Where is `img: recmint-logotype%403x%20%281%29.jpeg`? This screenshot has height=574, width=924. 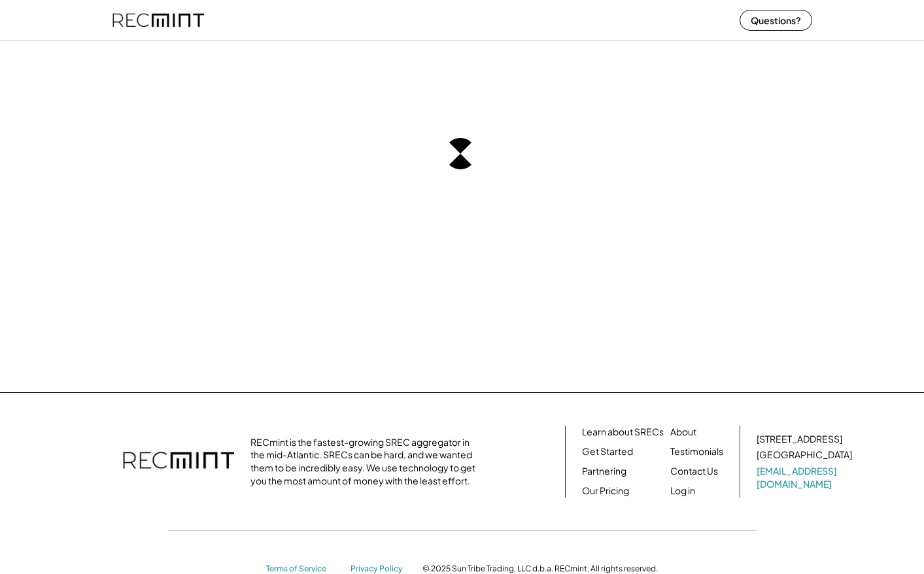 img: recmint-logotype%403x%20%281%29.jpeg is located at coordinates (158, 20).